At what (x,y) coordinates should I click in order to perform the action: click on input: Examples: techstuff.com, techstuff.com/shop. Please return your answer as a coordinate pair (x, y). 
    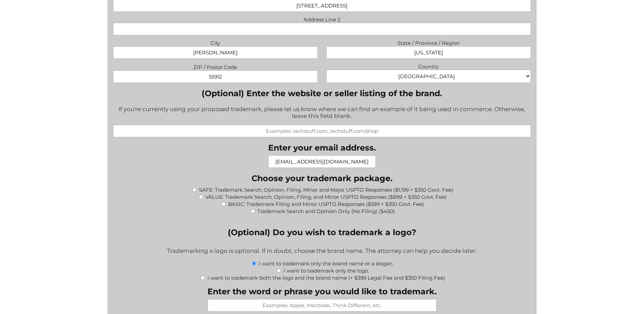
    Looking at the image, I should click on (322, 131).